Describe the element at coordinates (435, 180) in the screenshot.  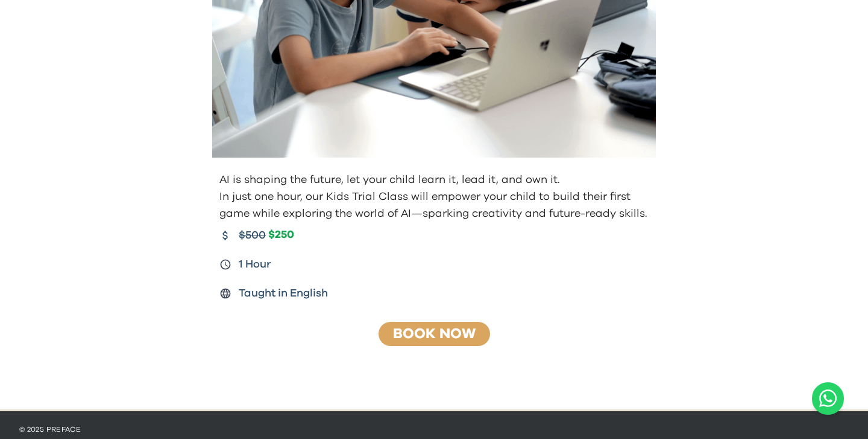
I see `p: AI is shaping the future, let your child learn it, lead it, and own it.` at that location.